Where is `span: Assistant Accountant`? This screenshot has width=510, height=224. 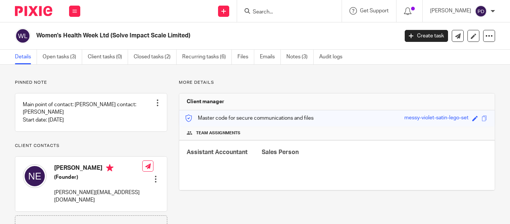 span: Assistant Accountant is located at coordinates (217, 152).